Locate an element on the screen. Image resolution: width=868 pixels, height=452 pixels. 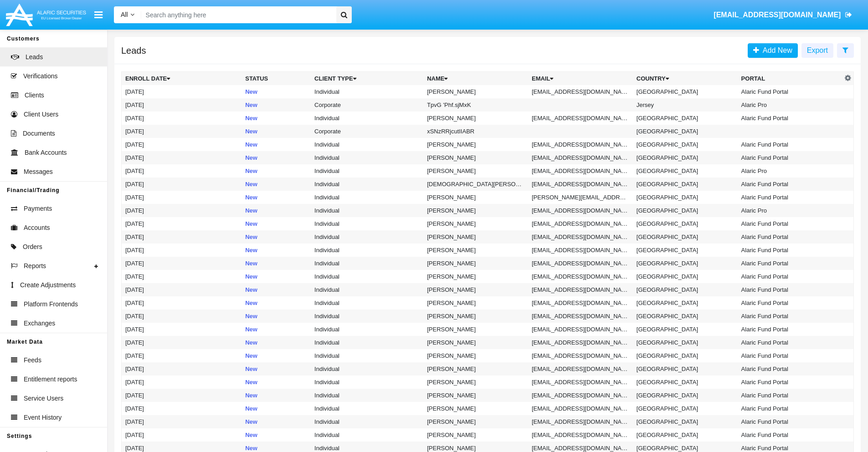
span: Payments is located at coordinates (38, 209).